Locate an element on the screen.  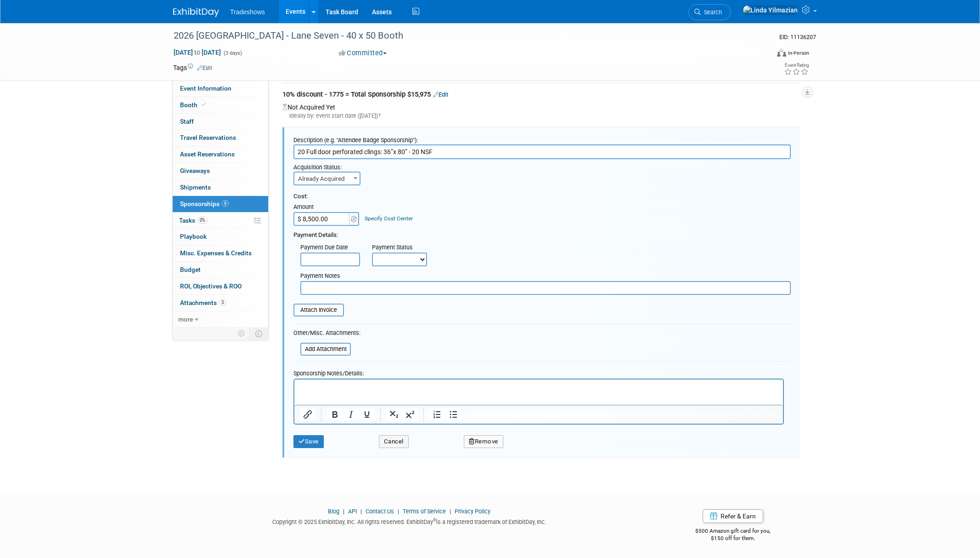
span: Tasks is located at coordinates (194, 220).